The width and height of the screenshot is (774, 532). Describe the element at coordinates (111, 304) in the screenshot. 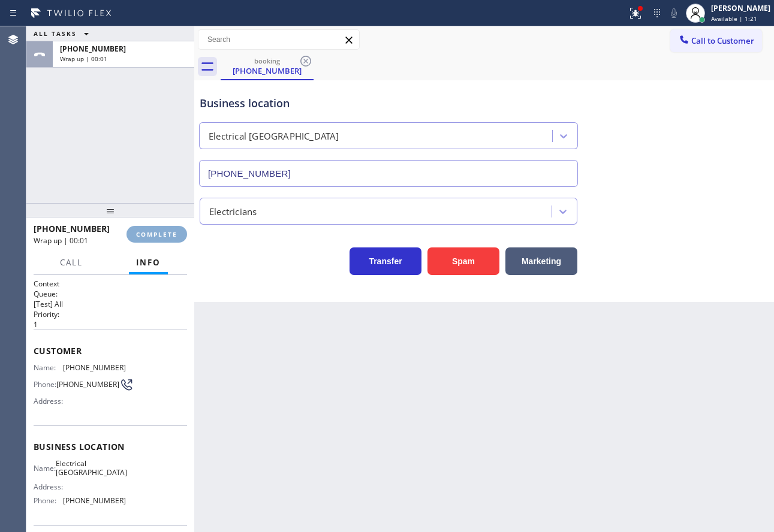

I see `p: [Test] All` at that location.